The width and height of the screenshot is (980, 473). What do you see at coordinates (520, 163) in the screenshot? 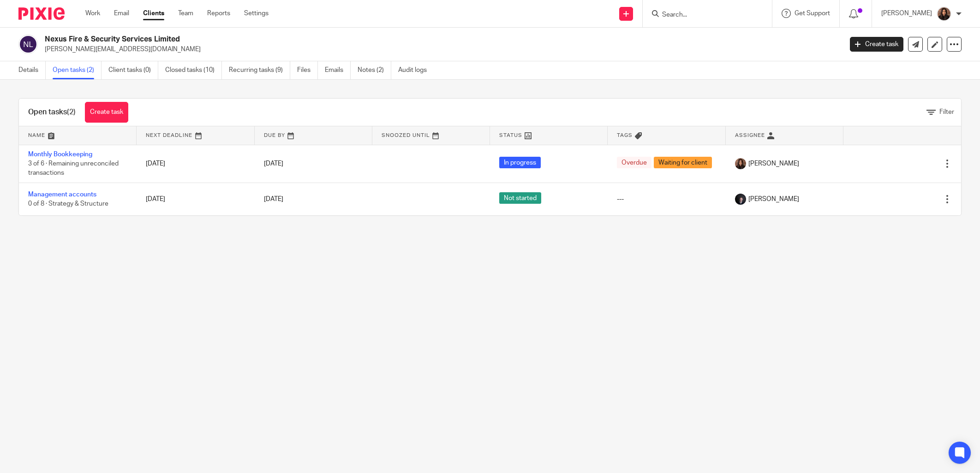
I see `span: In progress` at bounding box center [520, 163].